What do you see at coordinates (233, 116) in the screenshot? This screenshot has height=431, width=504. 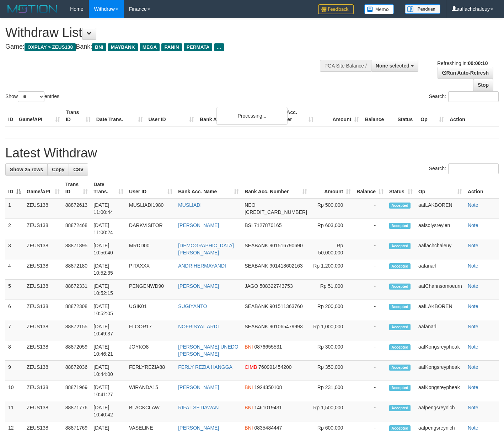 I see `th: Bank Acc. Name` at bounding box center [233, 116].